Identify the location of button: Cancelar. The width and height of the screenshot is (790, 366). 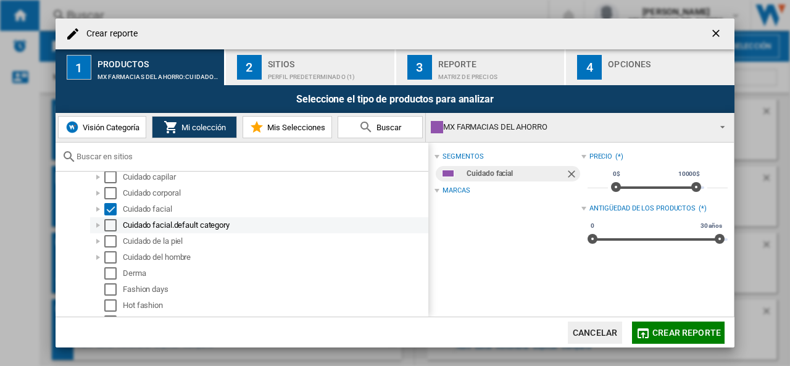
(595, 332).